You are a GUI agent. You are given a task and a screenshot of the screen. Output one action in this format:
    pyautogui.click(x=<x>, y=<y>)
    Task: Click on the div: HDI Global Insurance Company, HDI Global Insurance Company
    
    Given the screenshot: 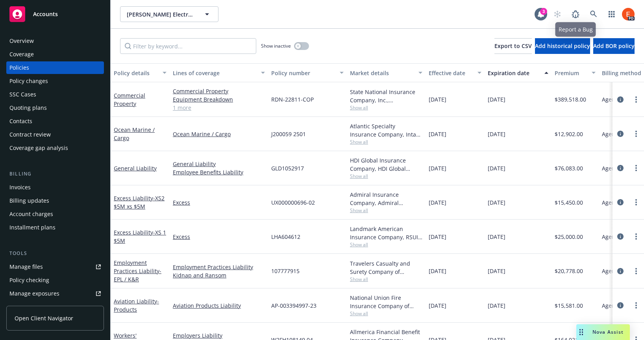 What is the action you would take?
    pyautogui.click(x=386, y=164)
    